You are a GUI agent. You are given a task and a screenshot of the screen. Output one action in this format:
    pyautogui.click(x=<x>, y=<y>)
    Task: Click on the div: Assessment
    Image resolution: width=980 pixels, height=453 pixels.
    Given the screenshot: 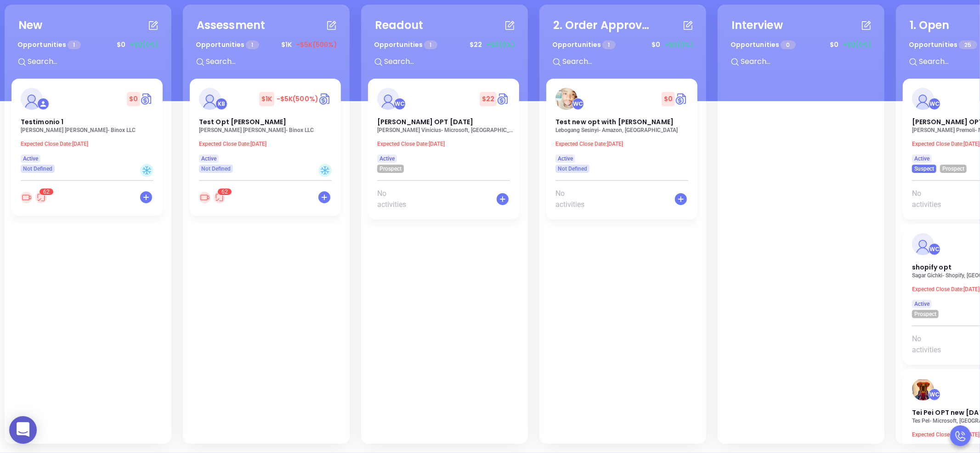 What is the action you would take?
    pyautogui.click(x=231, y=25)
    